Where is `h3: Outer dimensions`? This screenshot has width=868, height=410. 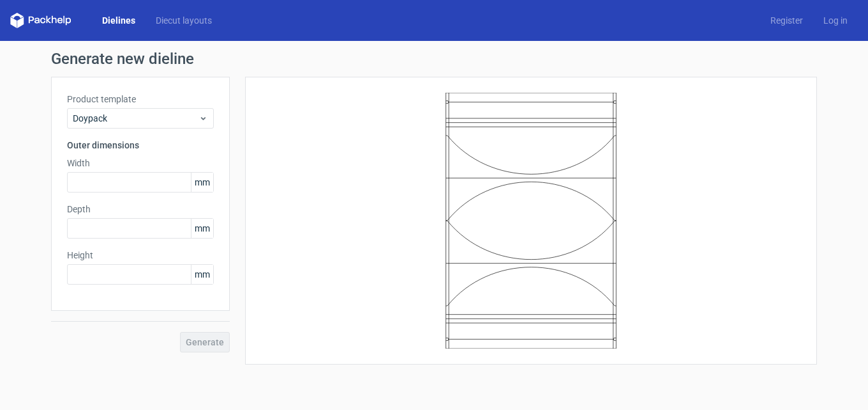
h3: Outer dimensions is located at coordinates (141, 145).